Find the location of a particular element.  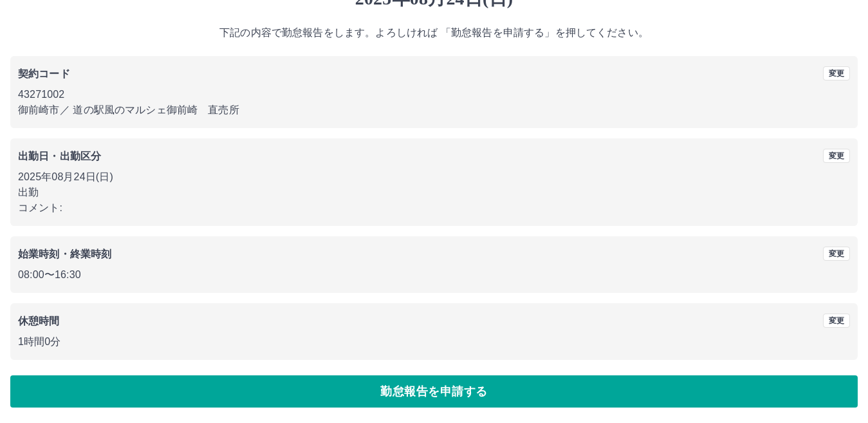

p: 1時間0分 is located at coordinates (434, 342).